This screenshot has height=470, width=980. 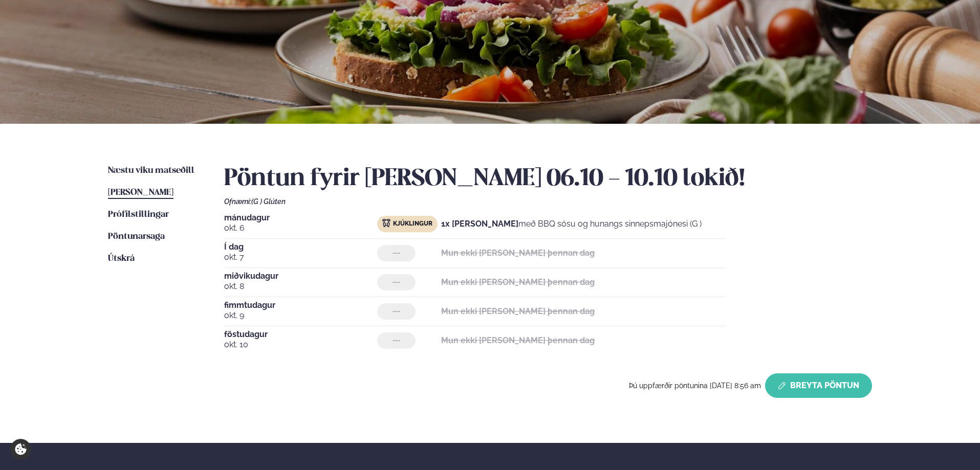 I want to click on span: (G ) Glúten, so click(x=268, y=202).